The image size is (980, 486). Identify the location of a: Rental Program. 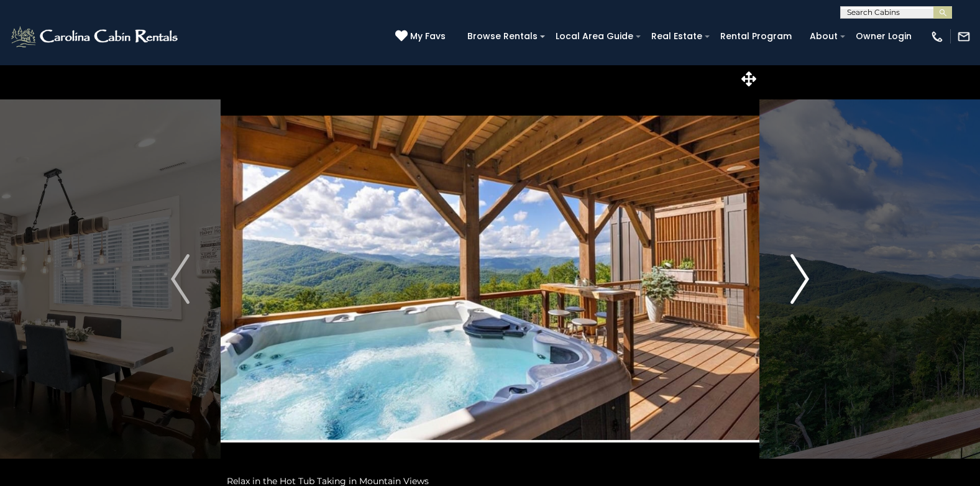
(756, 36).